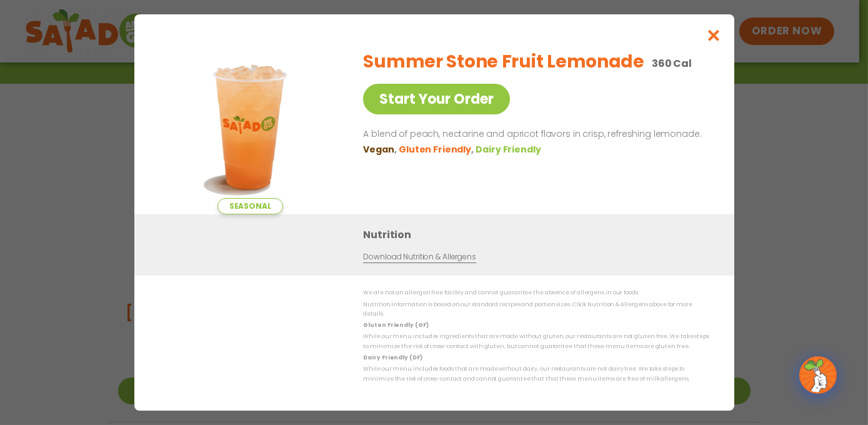 The image size is (868, 425). What do you see at coordinates (536, 293) in the screenshot?
I see `p: We are not an allergen free facility and cannot guarantee the absence of allergens in our foods.` at bounding box center [536, 293].